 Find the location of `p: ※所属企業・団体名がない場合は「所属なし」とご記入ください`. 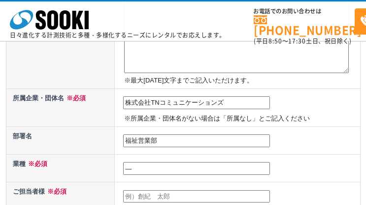

p: ※所属企業・団体名がない場合は「所属なし」とご記入ください is located at coordinates (241, 118).